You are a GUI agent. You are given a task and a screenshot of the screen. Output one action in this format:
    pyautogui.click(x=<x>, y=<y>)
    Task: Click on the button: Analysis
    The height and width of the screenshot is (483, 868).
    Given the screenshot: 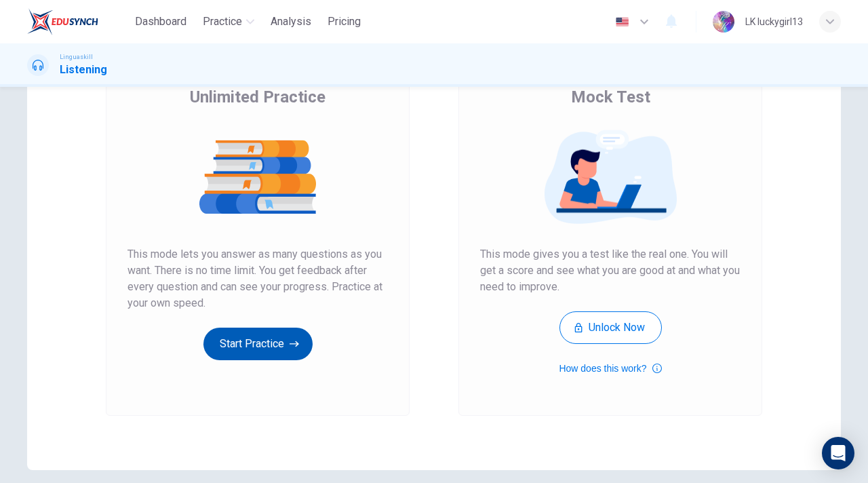 What is the action you would take?
    pyautogui.click(x=291, y=22)
    